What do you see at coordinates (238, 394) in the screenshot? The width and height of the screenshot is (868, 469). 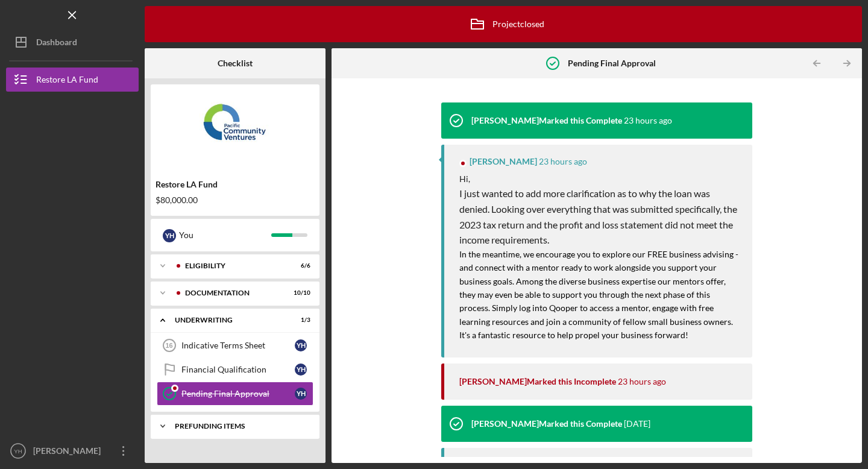 I see `div: Pending Final Approval` at bounding box center [238, 394].